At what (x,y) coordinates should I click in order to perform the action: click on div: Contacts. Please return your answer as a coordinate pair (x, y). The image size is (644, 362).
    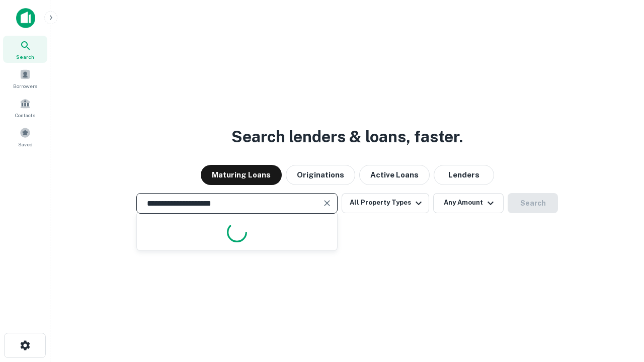
    Looking at the image, I should click on (25, 108).